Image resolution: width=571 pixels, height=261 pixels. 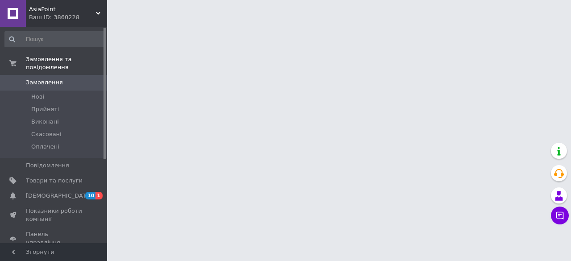 I want to click on span: Виконані, so click(x=45, y=122).